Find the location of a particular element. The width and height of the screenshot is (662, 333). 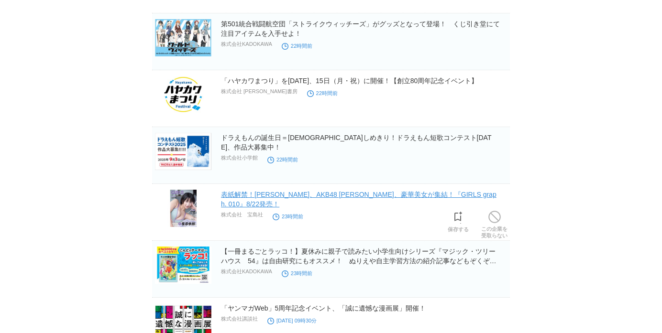

p: 株式会社 宝島社 is located at coordinates (242, 215).